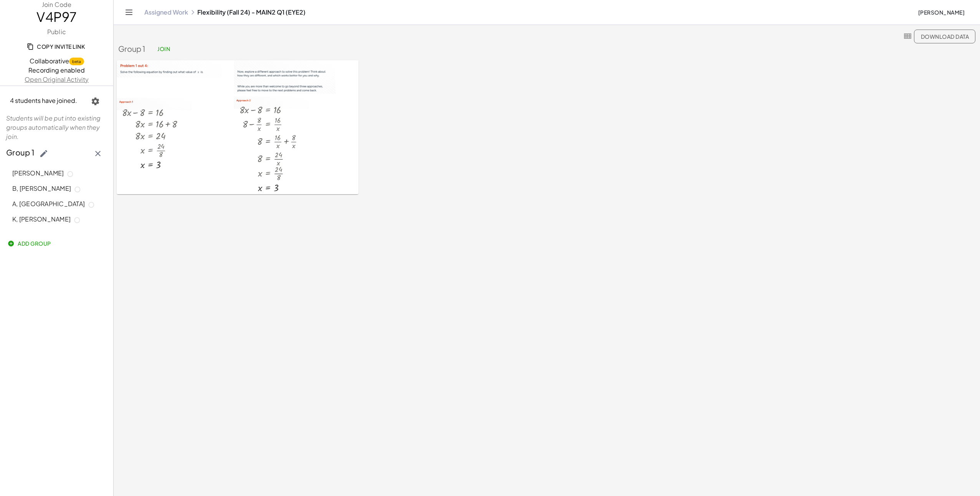 The height and width of the screenshot is (496, 980). What do you see at coordinates (30, 153) in the screenshot?
I see `span: Group 1` at bounding box center [30, 153].